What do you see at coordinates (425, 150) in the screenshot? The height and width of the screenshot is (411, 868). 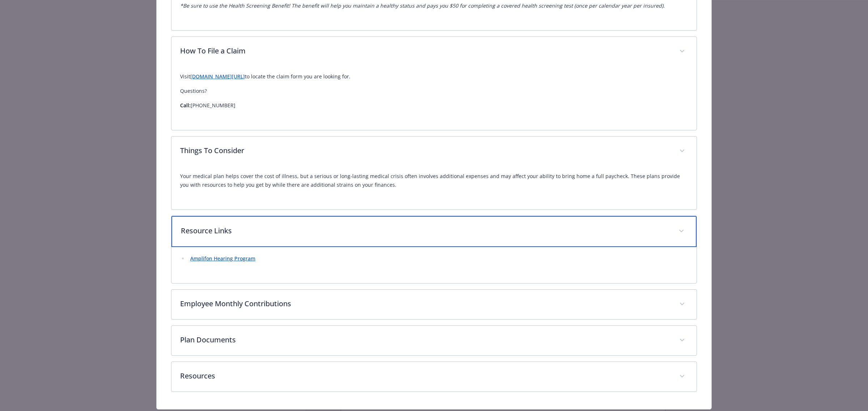 I see `p: Things To Consider` at bounding box center [425, 150].